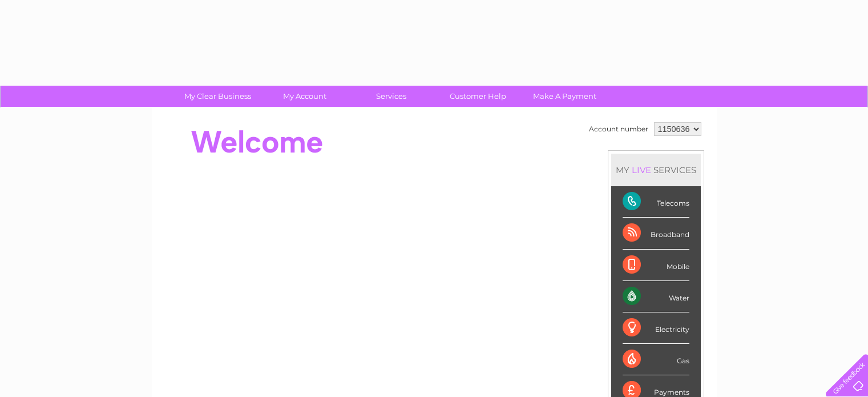  I want to click on a: My Clear Business, so click(217, 96).